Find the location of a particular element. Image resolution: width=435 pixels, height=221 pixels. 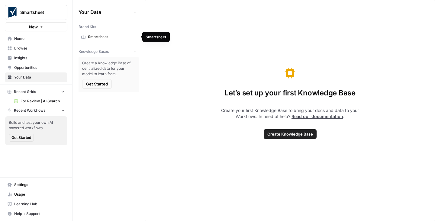

a: Learning Hub is located at coordinates (36, 204).